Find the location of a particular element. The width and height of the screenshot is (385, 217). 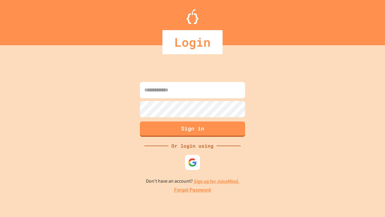

a: Forgot Password is located at coordinates (193, 190).